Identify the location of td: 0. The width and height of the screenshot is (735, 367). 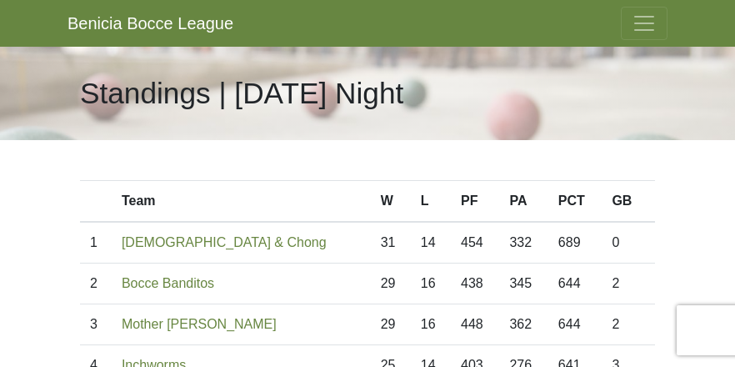
(629, 243).